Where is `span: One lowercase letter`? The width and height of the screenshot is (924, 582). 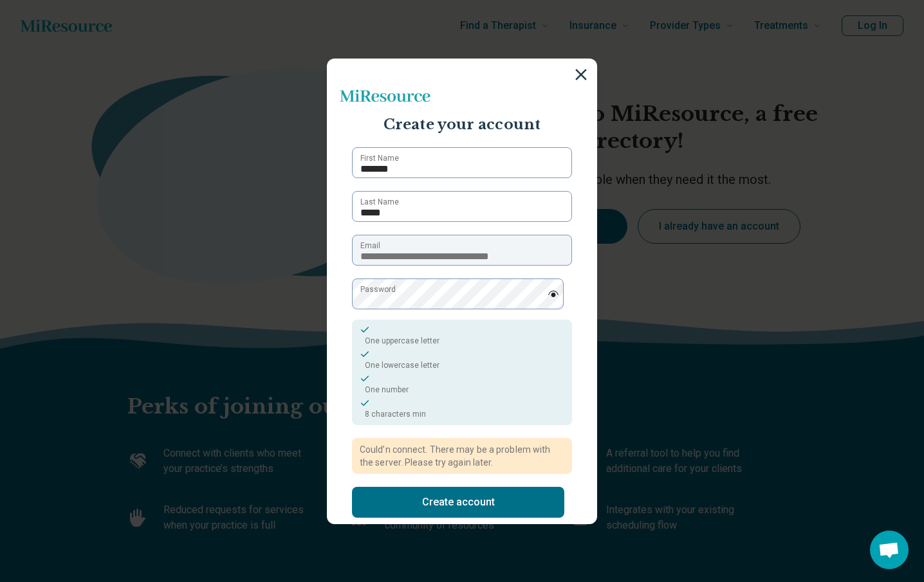
span: One lowercase letter is located at coordinates (402, 365).